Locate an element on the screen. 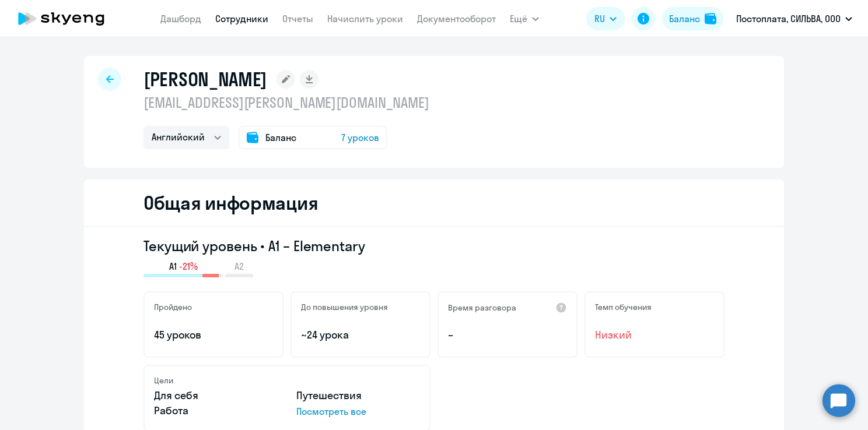 Image resolution: width=868 pixels, height=430 pixels. span: Ещё is located at coordinates (518, 19).